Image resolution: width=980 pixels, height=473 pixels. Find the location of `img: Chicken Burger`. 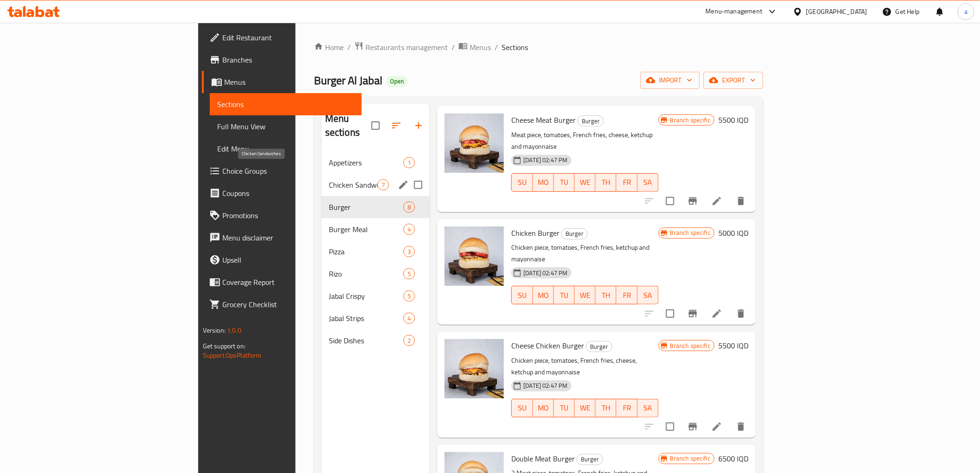

img: Chicken Burger is located at coordinates (475, 256).